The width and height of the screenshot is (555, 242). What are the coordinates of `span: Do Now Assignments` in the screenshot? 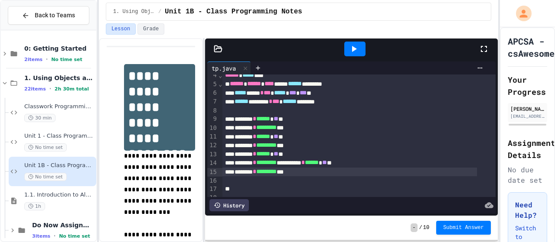 It's located at (63, 225).